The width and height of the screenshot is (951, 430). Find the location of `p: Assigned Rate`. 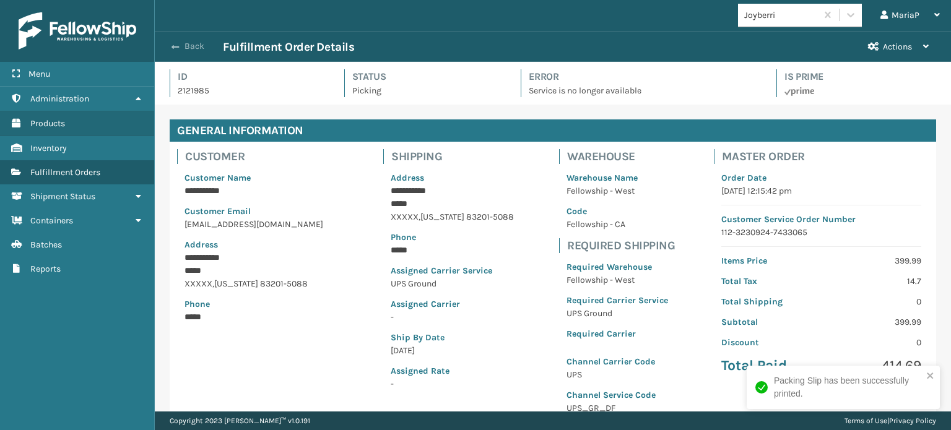

p: Assigned Rate is located at coordinates (452, 371).